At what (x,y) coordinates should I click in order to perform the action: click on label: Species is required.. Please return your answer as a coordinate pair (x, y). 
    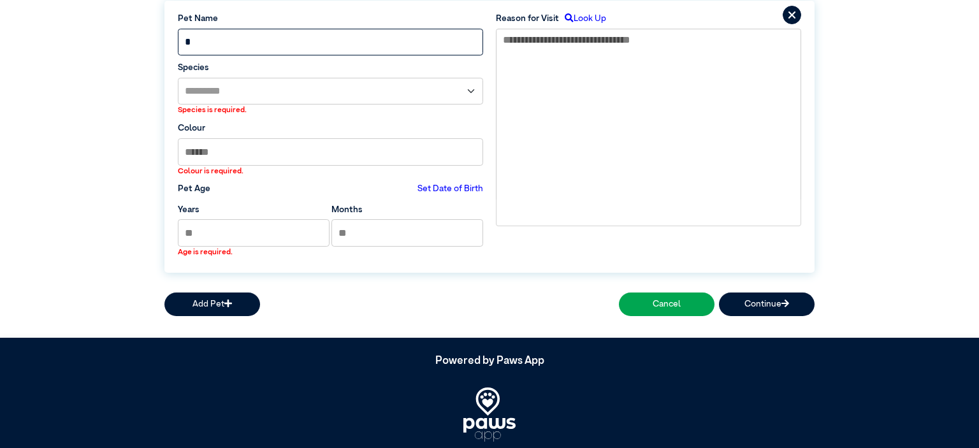
    Looking at the image, I should click on (330, 110).